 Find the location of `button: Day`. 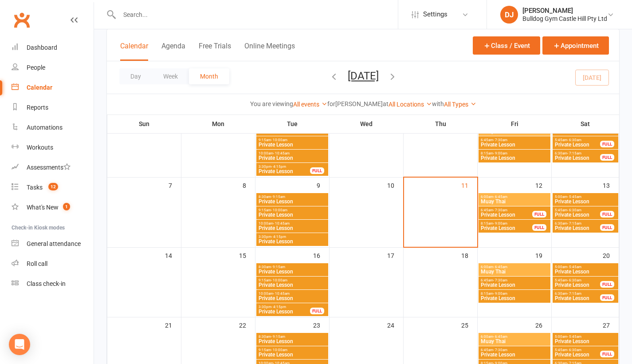

button: Day is located at coordinates (136, 76).